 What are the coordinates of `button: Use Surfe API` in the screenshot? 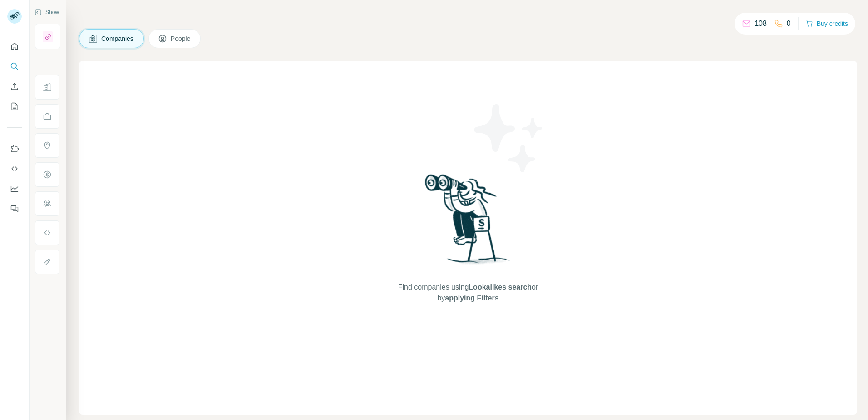 It's located at (15, 169).